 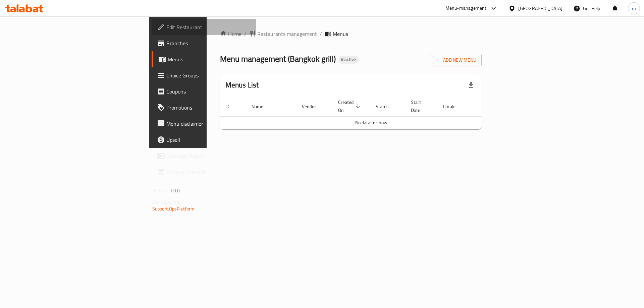 What do you see at coordinates (204, 76) in the screenshot?
I see `a: Choice Groups` at bounding box center [204, 76].